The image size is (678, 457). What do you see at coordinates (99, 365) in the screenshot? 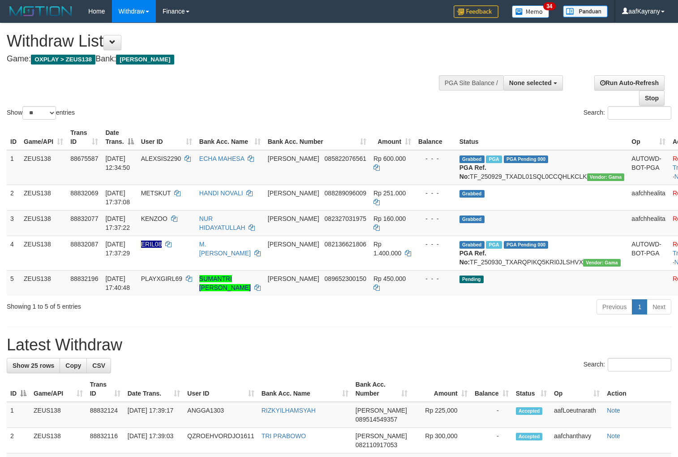
I see `span: CSV` at bounding box center [99, 365].